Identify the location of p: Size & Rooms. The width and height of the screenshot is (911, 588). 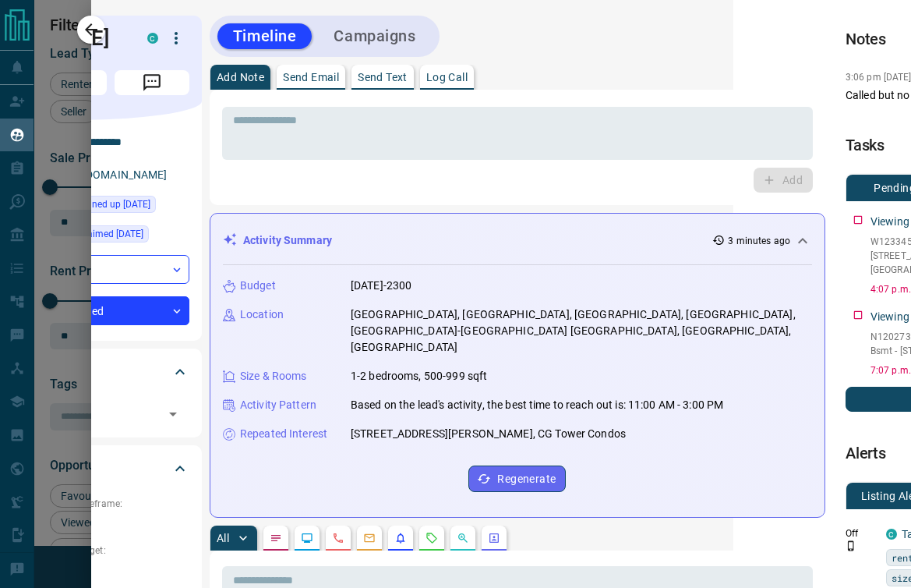
(273, 375).